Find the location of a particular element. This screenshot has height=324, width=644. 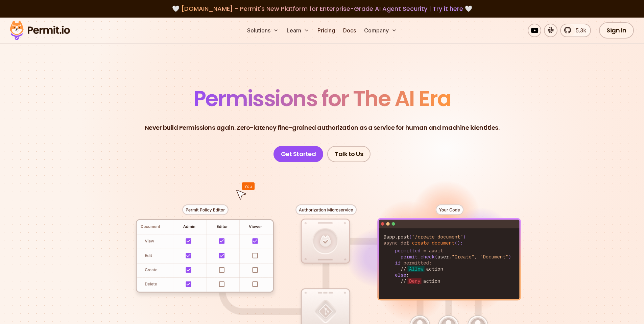

a: Pricing is located at coordinates (326, 31).